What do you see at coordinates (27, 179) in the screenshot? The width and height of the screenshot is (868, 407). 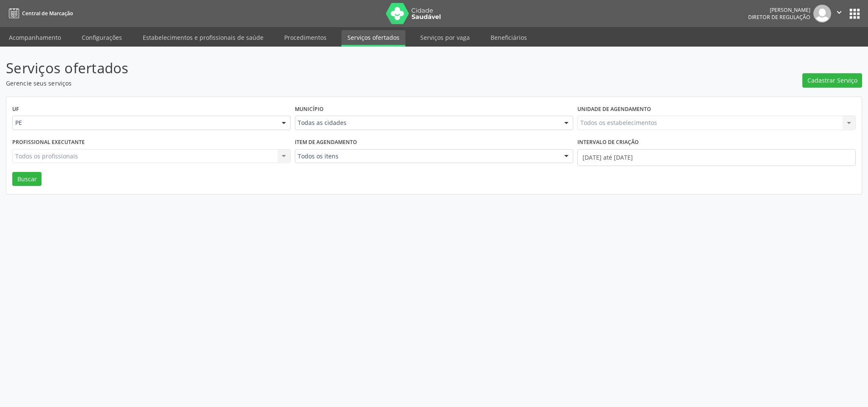 I see `button: Buscar` at bounding box center [27, 179].